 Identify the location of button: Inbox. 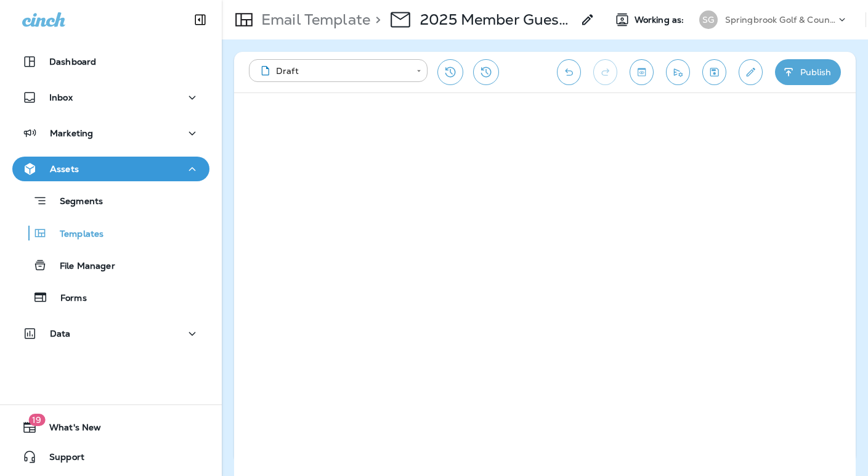
(111, 98).